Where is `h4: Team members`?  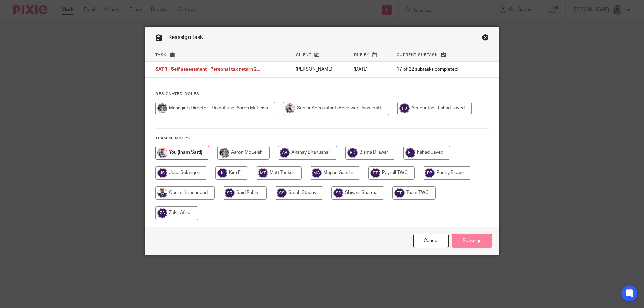
h4: Team members is located at coordinates (322, 138).